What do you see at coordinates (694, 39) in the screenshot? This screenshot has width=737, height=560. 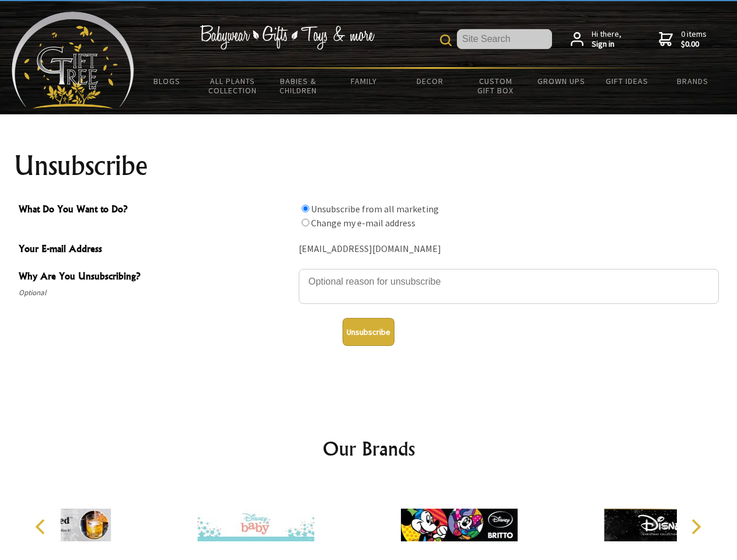 I see `span: 0 items` at bounding box center [694, 39].